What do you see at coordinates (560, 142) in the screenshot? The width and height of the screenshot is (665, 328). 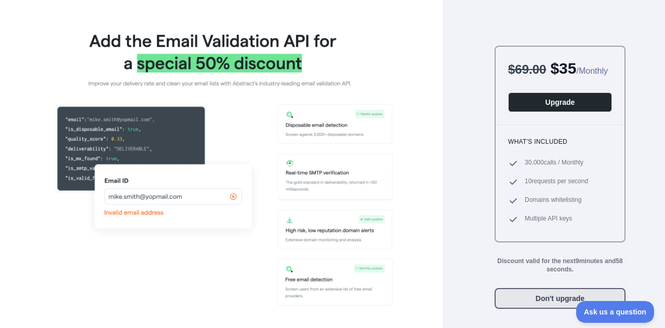 I see `h3: What's included` at bounding box center [560, 142].